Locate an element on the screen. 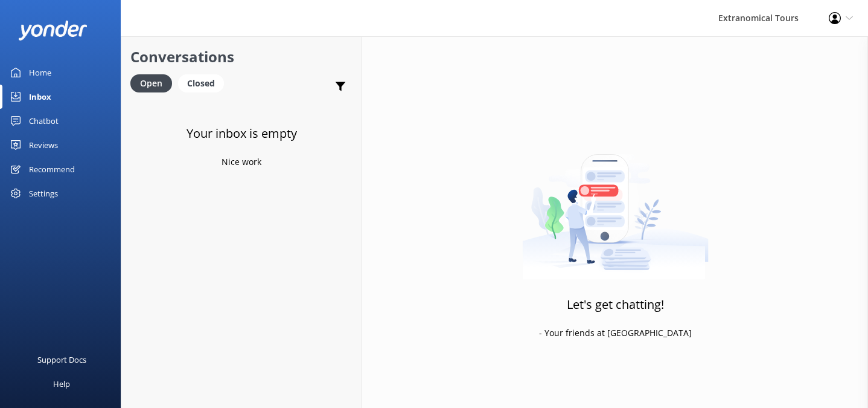  div: Home is located at coordinates (40, 72).